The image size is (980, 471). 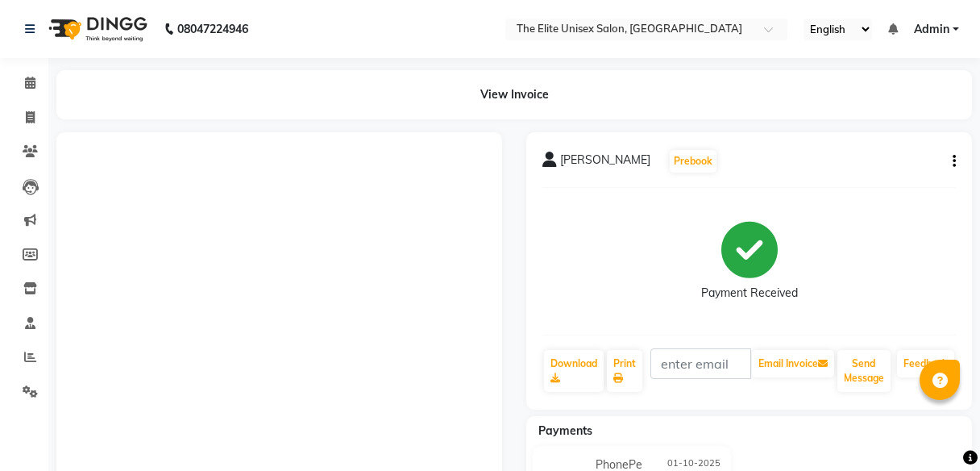 I want to click on input: enter email, so click(x=701, y=364).